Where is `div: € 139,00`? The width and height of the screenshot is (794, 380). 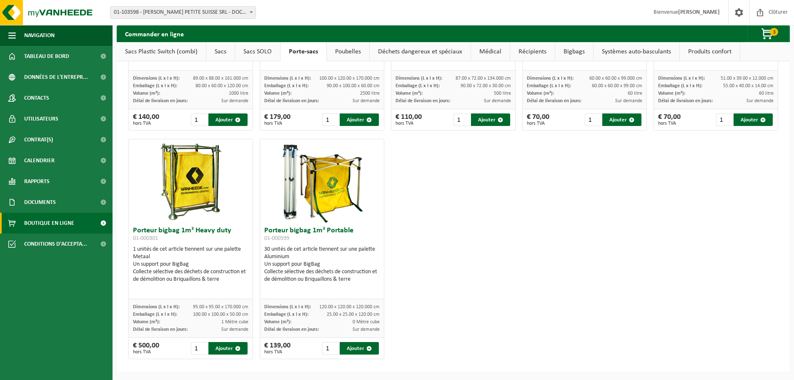
div: € 139,00 is located at coordinates (277, 348).